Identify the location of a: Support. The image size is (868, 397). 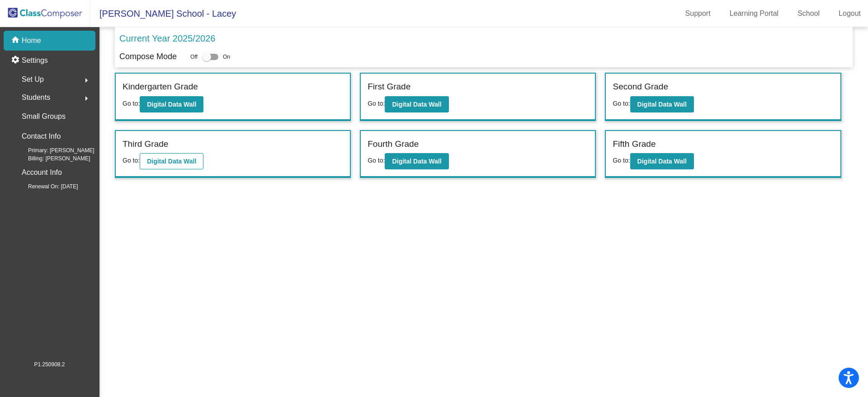
(698, 14).